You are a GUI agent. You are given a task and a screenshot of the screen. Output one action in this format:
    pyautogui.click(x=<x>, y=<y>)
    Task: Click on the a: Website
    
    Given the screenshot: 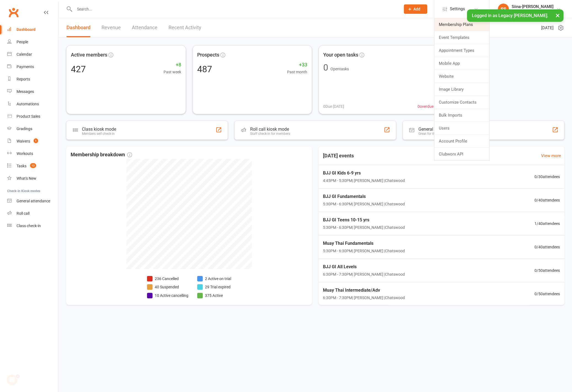 What is the action you would take?
    pyautogui.click(x=462, y=76)
    